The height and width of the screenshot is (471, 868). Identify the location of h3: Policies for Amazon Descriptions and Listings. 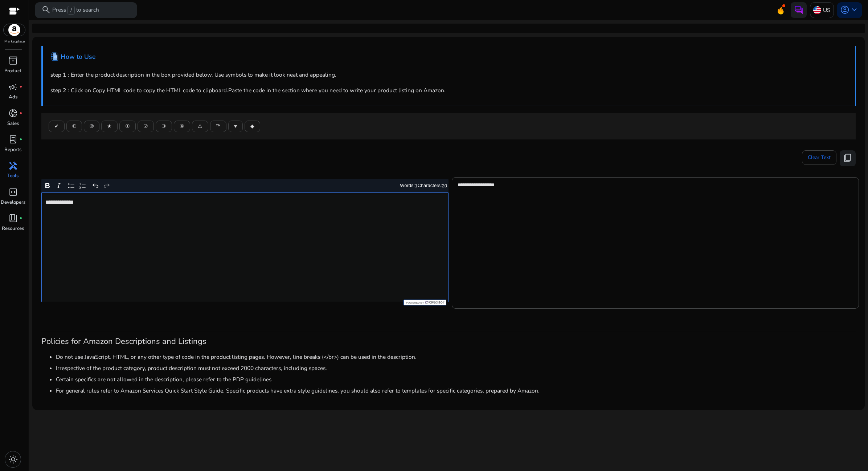
(449, 342).